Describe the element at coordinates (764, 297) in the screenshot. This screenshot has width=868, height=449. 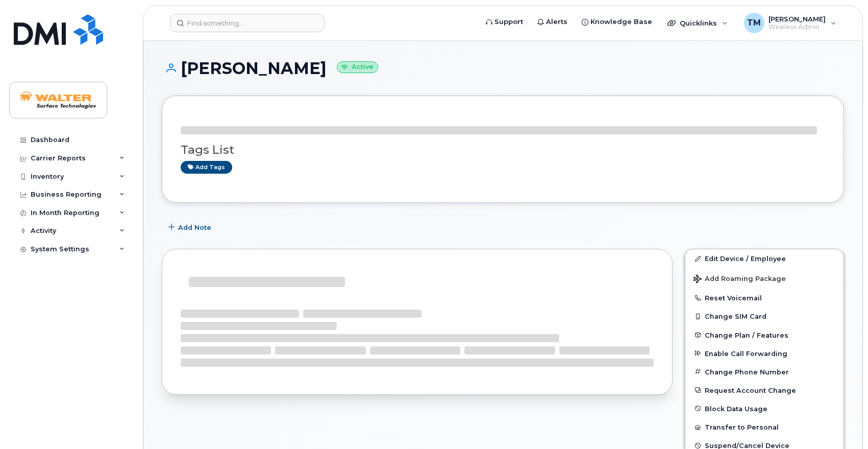
I see `button: Reset Voicemail` at that location.